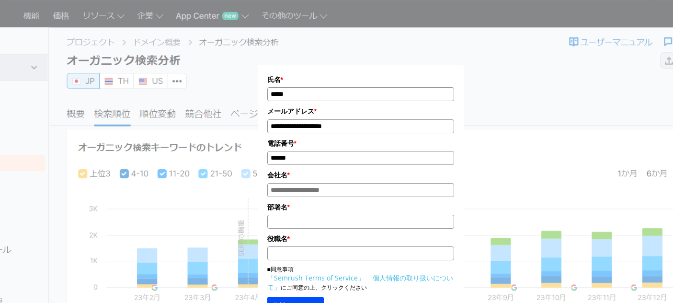  Describe the element at coordinates (361, 239) in the screenshot. I see `label: 役職名` at that location.